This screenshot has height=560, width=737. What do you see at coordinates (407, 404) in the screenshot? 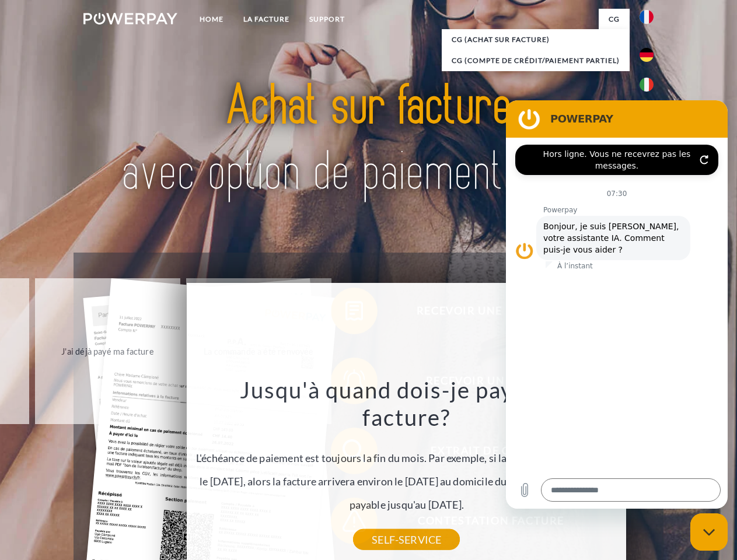
I see `h3: Jusqu'à quand dois-je payer ma facture?` at bounding box center [407, 404].